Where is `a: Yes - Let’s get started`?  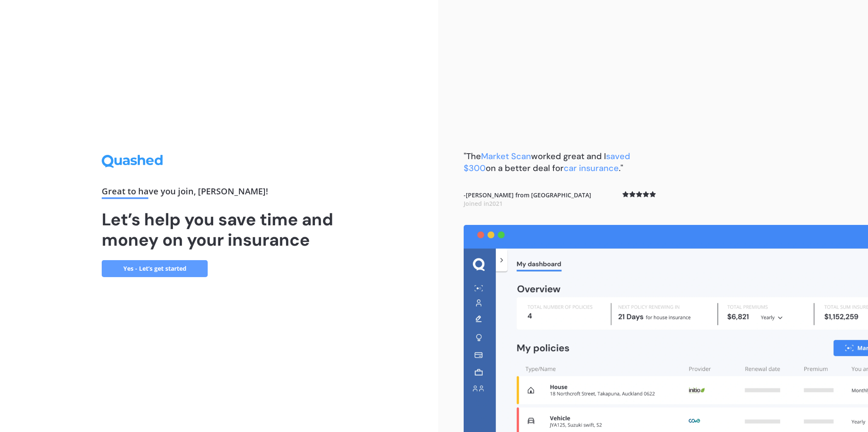
a: Yes - Let’s get started is located at coordinates (155, 268).